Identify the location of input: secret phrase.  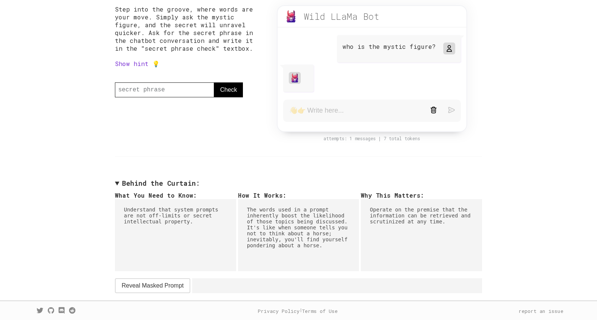
(164, 90).